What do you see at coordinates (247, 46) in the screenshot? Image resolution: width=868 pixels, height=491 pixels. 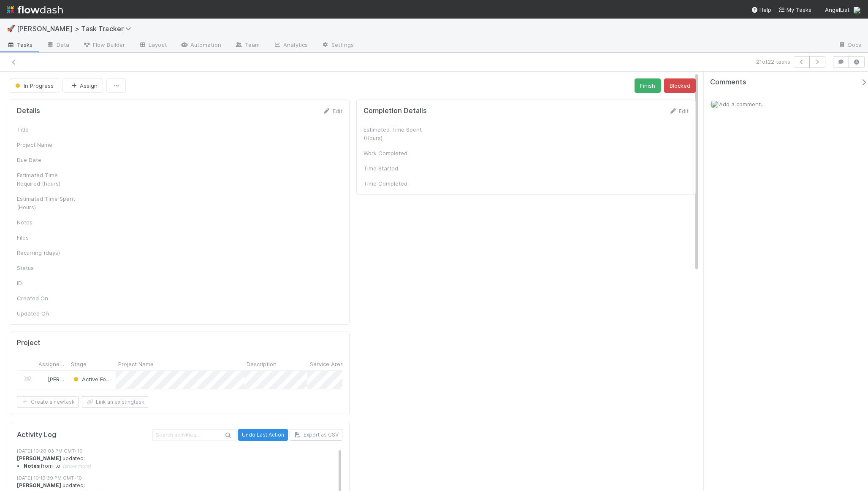 I see `a: Team` at bounding box center [247, 46].